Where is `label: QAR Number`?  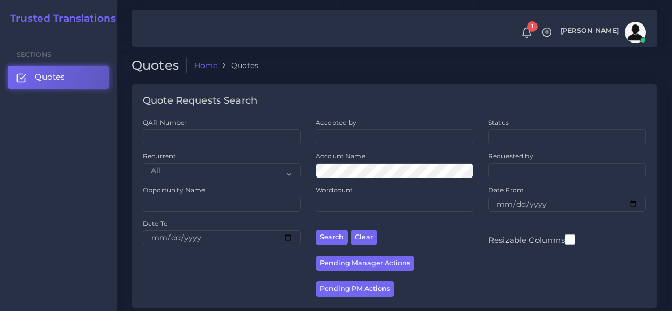
label: QAR Number is located at coordinates (165, 122).